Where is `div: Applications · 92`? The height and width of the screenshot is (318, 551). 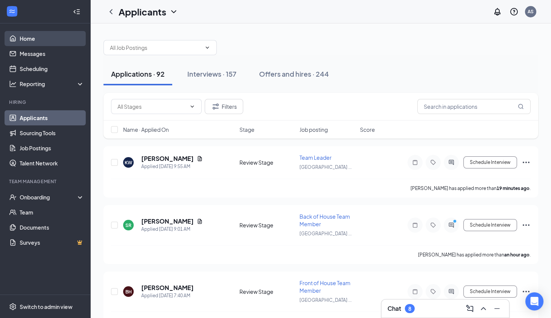
div: Applications · 92 is located at coordinates (138, 74).